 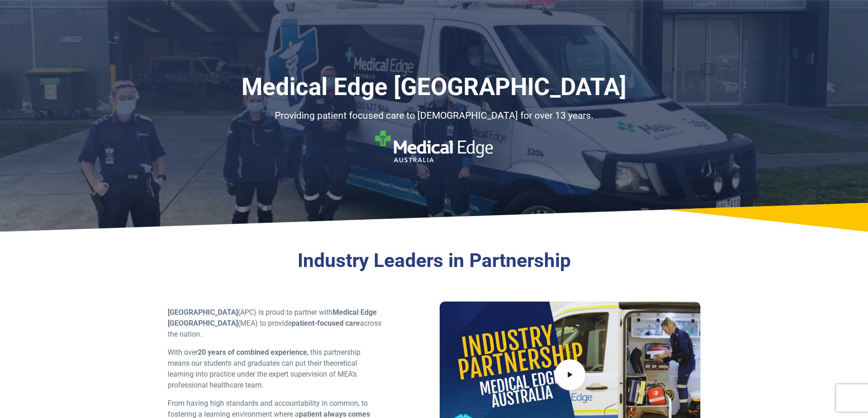 What do you see at coordinates (434, 147) in the screenshot?
I see `img: MEA logo - Transparent (v2)` at bounding box center [434, 147].